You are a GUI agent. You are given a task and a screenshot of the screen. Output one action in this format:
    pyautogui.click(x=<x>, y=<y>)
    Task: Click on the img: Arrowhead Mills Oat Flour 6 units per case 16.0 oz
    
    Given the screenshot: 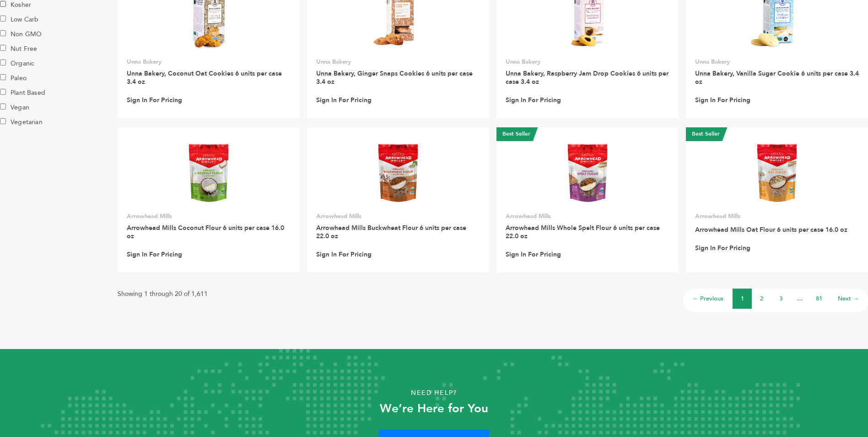 What is the action you would take?
    pyautogui.click(x=777, y=173)
    